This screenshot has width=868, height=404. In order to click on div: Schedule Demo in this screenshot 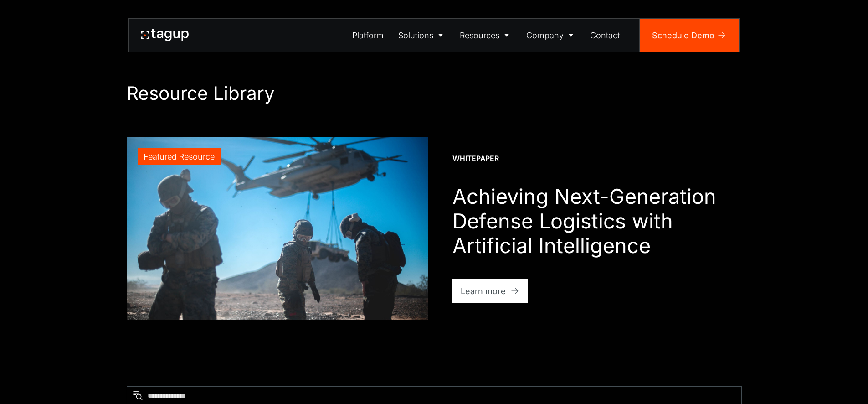, I will do `click(683, 35)`.